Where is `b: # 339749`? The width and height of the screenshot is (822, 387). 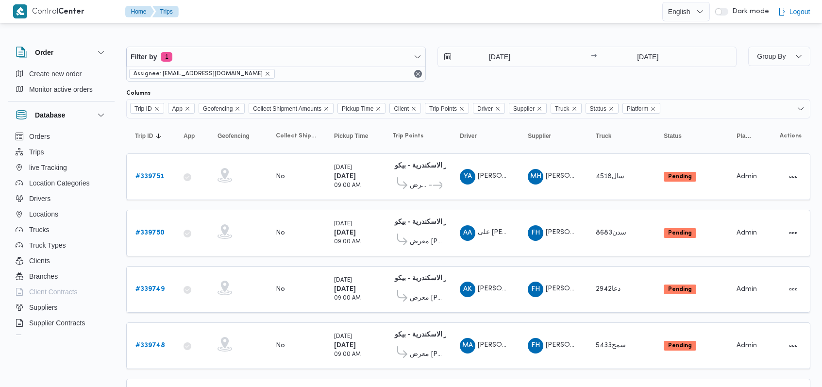
b: # 339749 is located at coordinates (150, 289).